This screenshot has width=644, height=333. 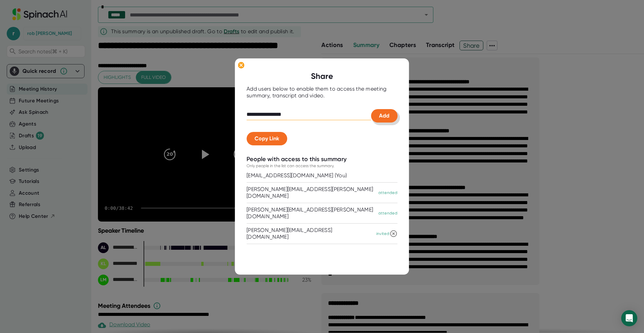 What do you see at coordinates (322, 92) in the screenshot?
I see `div: Add users below to enable them to access the meeting summary, transcript and video.` at bounding box center [322, 92].